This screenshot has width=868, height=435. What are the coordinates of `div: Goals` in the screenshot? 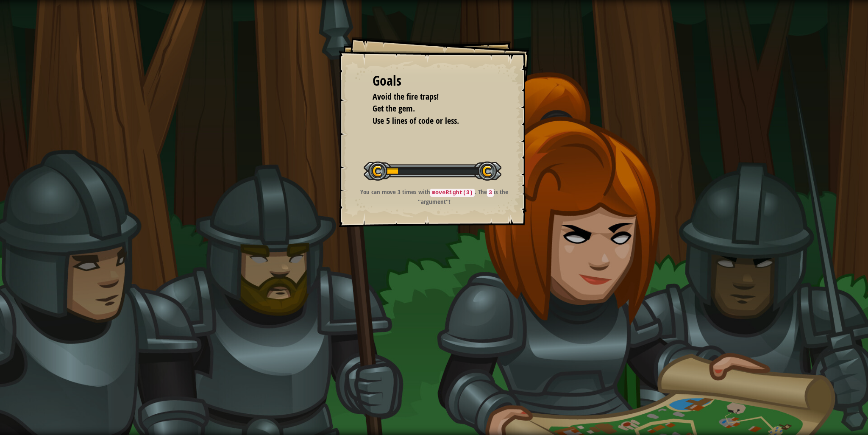 It's located at (434, 81).